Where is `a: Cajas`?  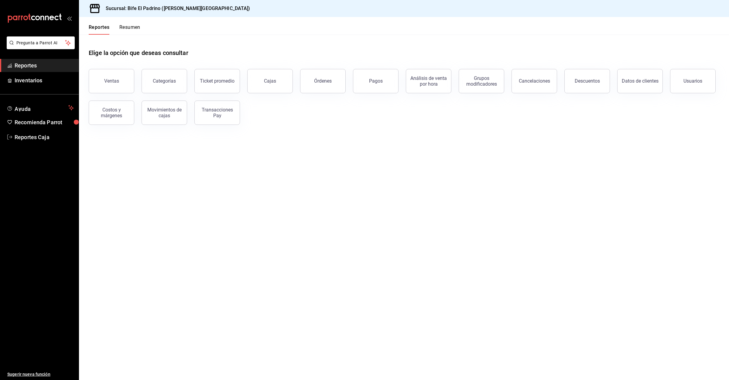 a: Cajas is located at coordinates (270, 81).